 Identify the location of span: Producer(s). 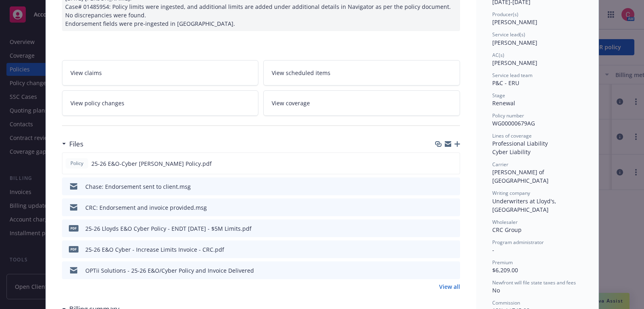
(505, 14).